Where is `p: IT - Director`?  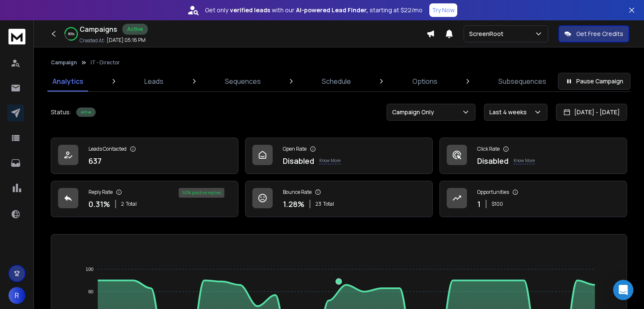 p: IT - Director is located at coordinates (105, 63).